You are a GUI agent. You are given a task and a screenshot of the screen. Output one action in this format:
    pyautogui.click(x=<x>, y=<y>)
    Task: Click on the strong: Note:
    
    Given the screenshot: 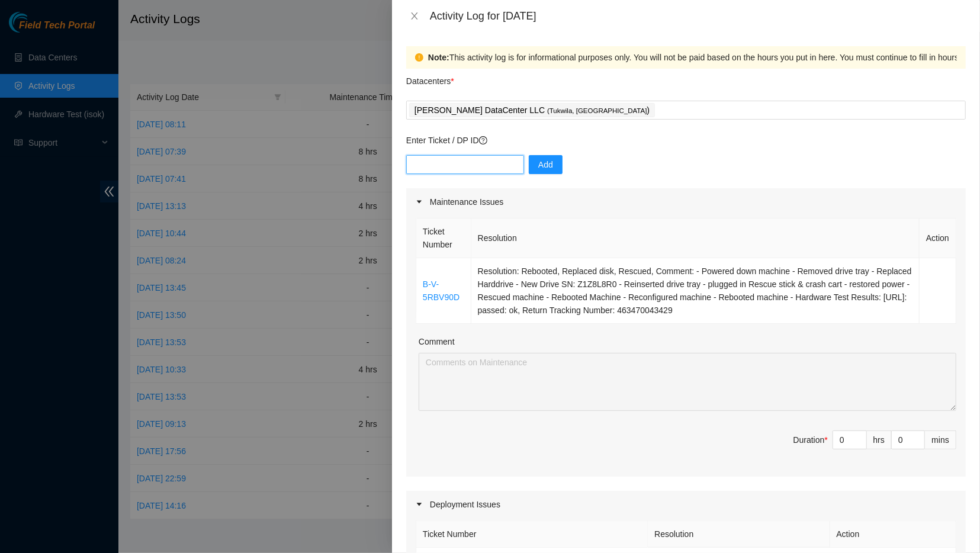 What is the action you would take?
    pyautogui.click(x=439, y=57)
    